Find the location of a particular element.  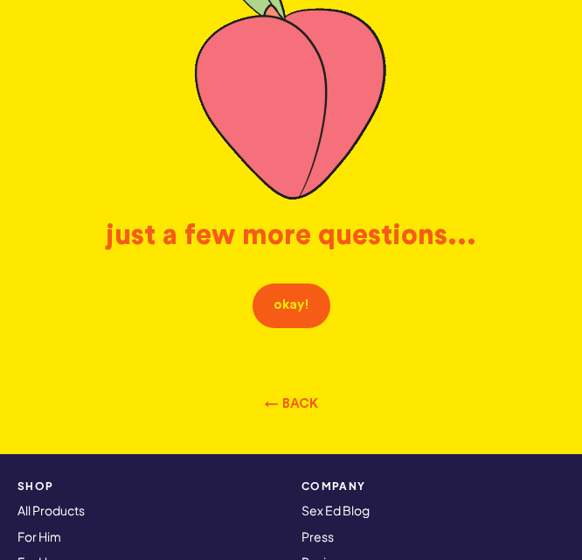

strong: COMPANY is located at coordinates (433, 485).